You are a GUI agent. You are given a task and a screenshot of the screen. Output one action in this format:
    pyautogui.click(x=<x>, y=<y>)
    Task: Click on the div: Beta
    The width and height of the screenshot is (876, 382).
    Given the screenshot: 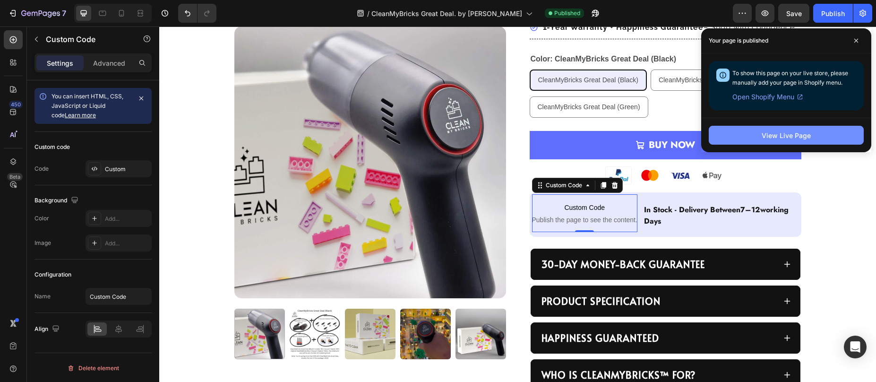 What is the action you would take?
    pyautogui.click(x=15, y=177)
    